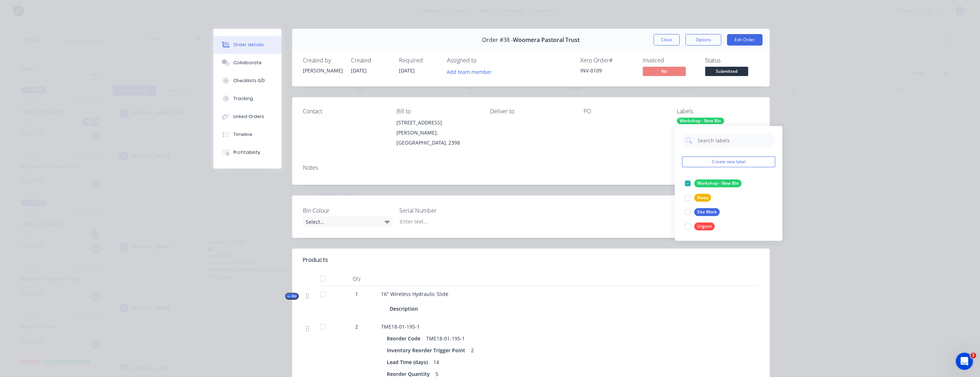  I want to click on span: Order #38 -, so click(498, 40).